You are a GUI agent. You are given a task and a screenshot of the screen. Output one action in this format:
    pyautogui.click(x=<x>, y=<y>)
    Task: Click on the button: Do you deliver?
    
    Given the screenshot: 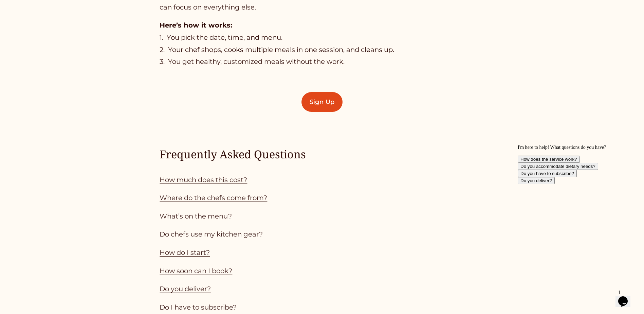 What is the action you would take?
    pyautogui.click(x=21, y=38)
    